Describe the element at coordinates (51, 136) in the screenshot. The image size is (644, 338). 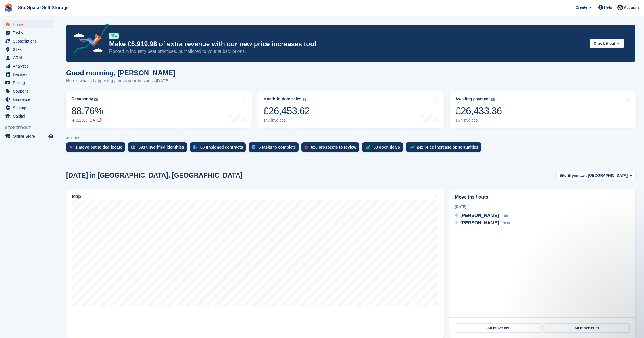
I see `a: Preview store` at that location.